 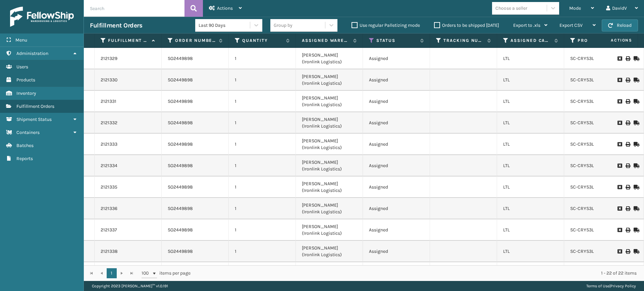 What do you see at coordinates (25, 146) in the screenshot?
I see `span: Batches` at bounding box center [25, 146].